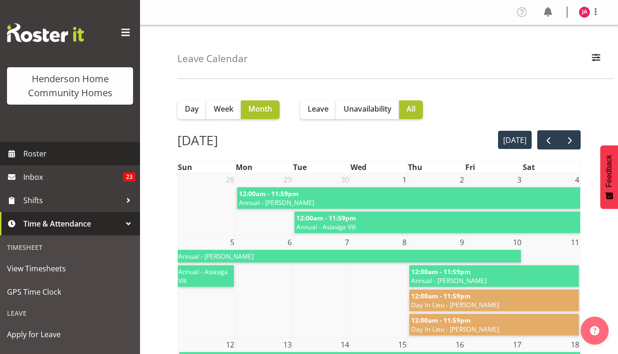 Image resolution: width=618 pixels, height=354 pixels. I want to click on span: 18, so click(575, 345).